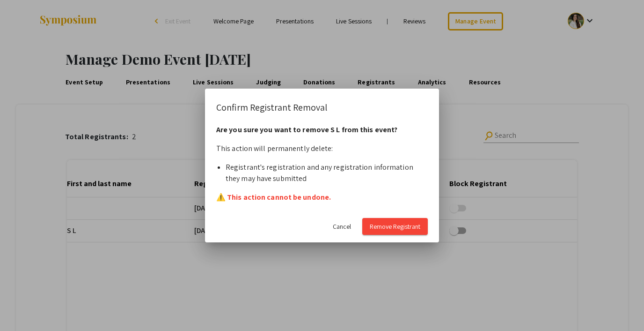  I want to click on button: Cancel, so click(342, 226).